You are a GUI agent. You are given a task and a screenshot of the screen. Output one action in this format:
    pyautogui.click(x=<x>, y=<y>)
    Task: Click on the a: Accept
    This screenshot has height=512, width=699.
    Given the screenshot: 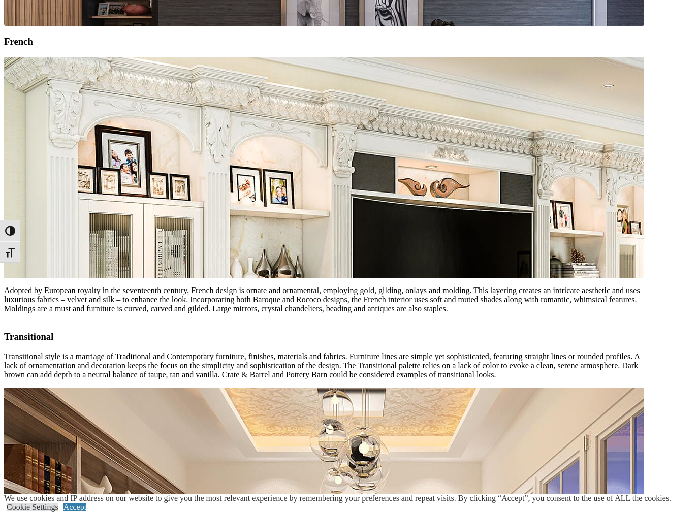 What is the action you would take?
    pyautogui.click(x=75, y=507)
    